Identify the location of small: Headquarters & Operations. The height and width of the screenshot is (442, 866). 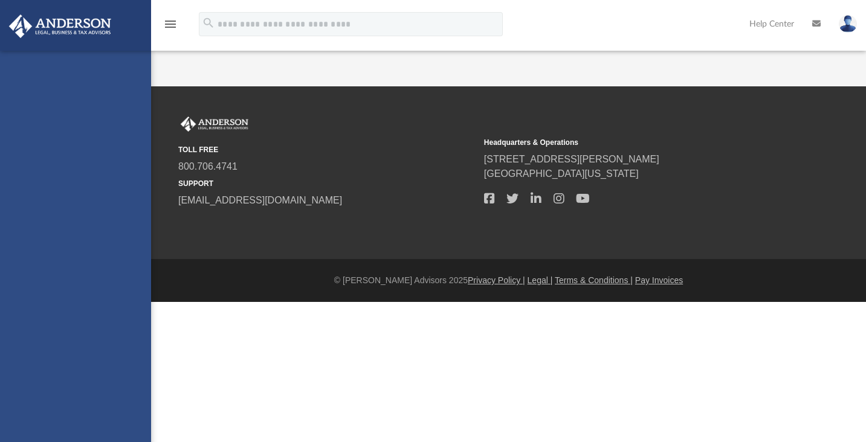
(633, 143).